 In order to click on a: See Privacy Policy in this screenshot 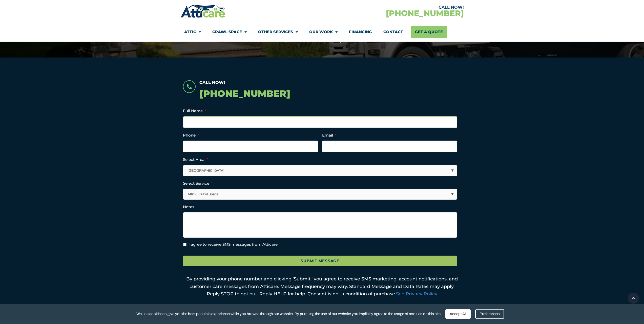, I will do `click(416, 294)`.